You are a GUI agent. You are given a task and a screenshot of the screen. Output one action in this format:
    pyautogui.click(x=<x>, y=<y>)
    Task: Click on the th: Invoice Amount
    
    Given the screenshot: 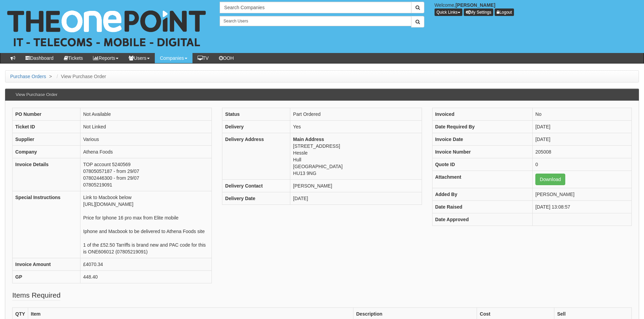 What is the action you would take?
    pyautogui.click(x=46, y=264)
    